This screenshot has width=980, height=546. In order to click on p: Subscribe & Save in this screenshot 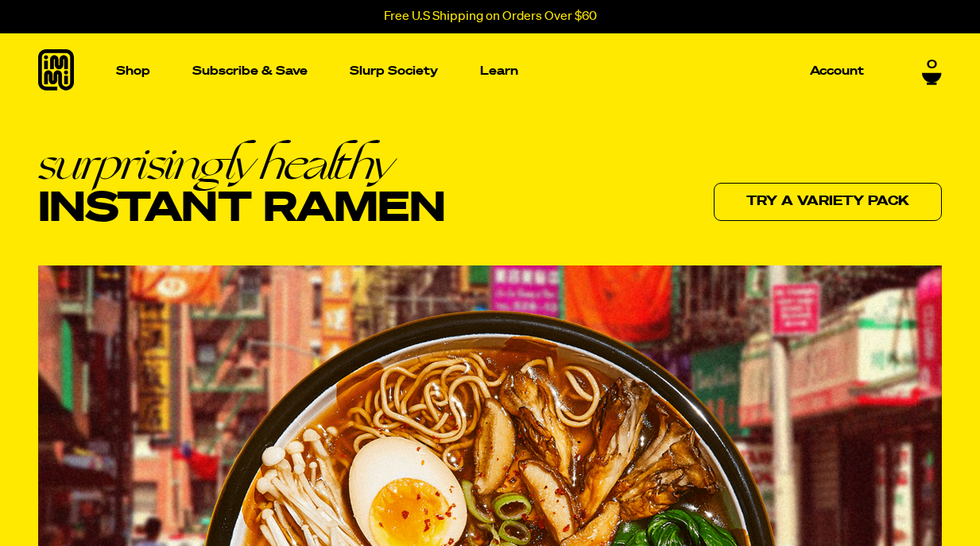, I will do `click(249, 71)`.